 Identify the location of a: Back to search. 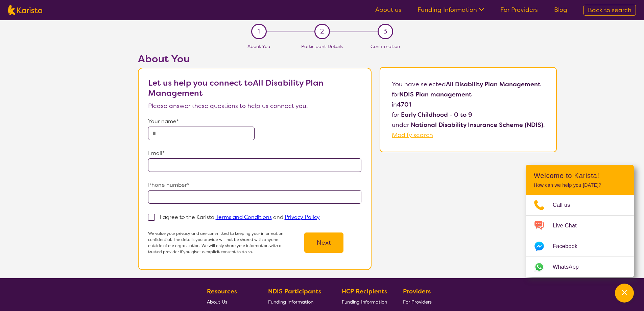
(609, 10).